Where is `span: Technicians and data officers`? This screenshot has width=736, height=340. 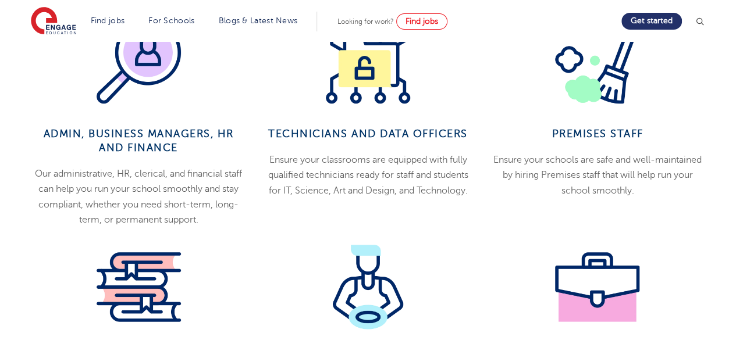
span: Technicians and data officers is located at coordinates (368, 134).